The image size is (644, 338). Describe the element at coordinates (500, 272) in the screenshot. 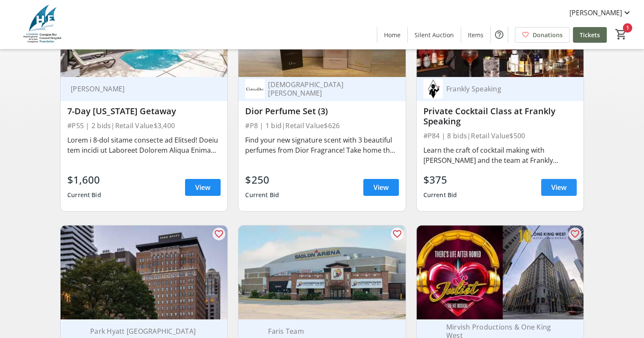

I see `img: Two Tickets to the Opening of '& JULIET' with After-Party Access + Hotel Stay at One King West` at that location.